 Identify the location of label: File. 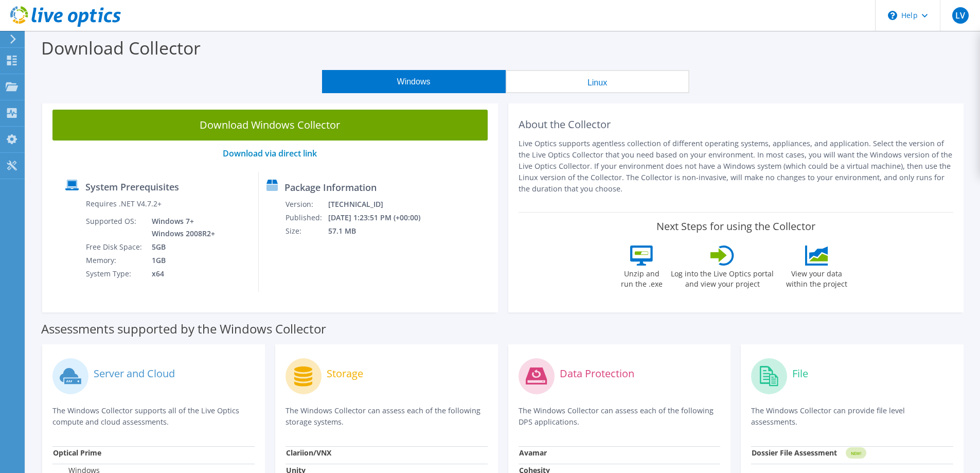
(800, 373).